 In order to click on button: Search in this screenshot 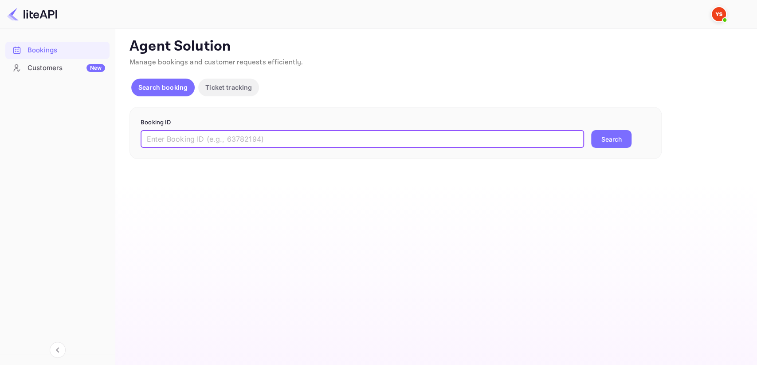, I will do `click(611, 139)`.